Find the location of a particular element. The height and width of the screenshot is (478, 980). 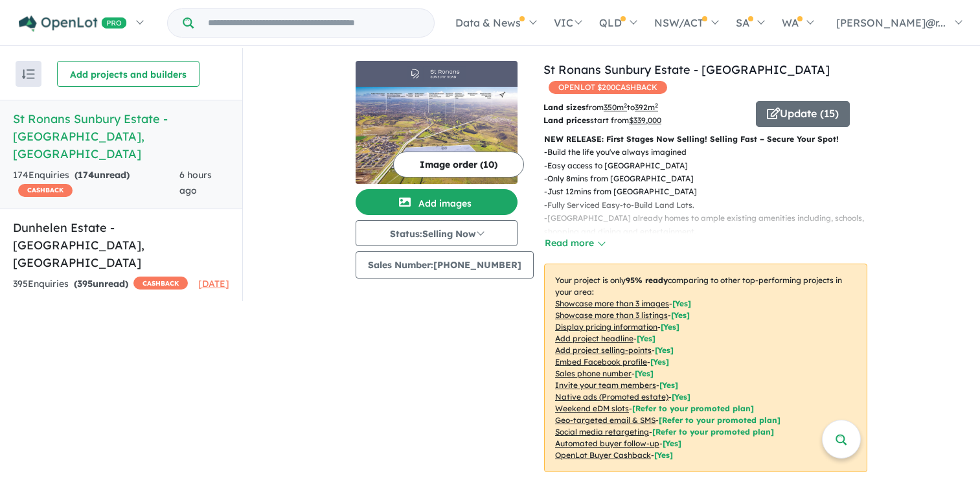

p: - Fully Serviced Easy-to-Build Land Lots. is located at coordinates (711, 205).